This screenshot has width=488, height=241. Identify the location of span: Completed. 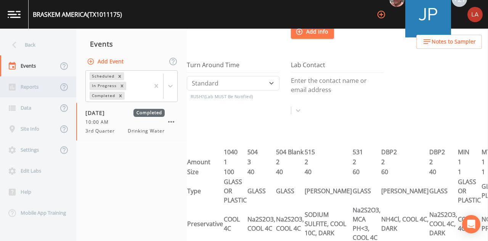
(149, 113).